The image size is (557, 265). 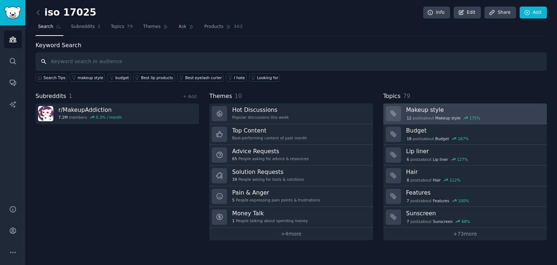 I want to click on span: Hair, so click(x=437, y=180).